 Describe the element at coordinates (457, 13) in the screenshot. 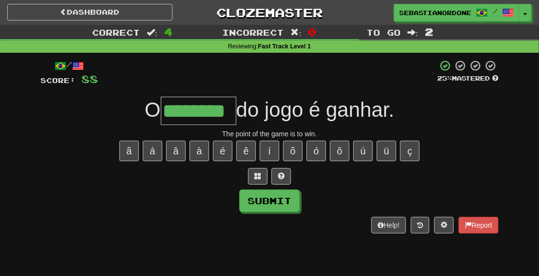

I see `a: SebastianOrdonez /` at that location.